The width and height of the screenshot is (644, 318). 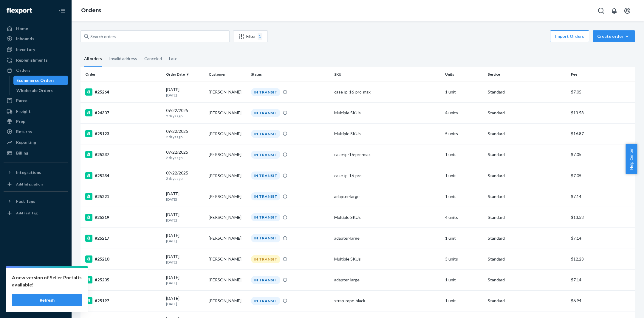 I want to click on button: Fast Tags, so click(x=36, y=201).